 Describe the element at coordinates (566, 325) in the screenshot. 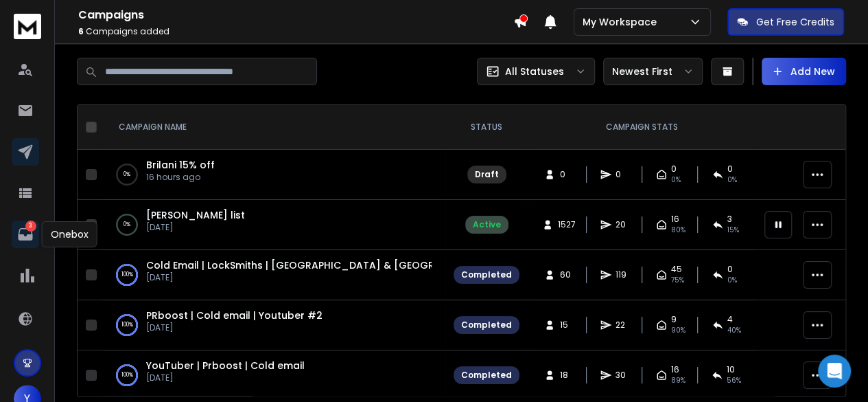

I see `span: 15` at that location.